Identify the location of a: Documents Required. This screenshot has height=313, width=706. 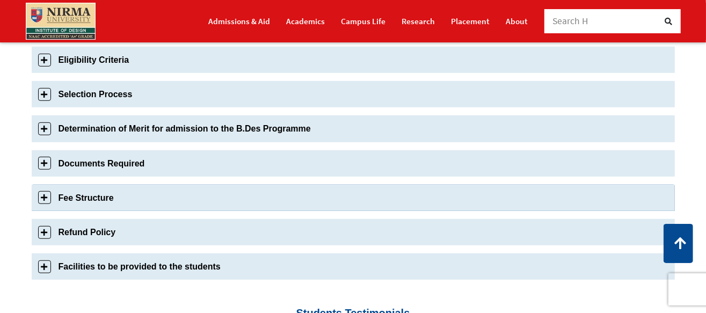
(353, 163).